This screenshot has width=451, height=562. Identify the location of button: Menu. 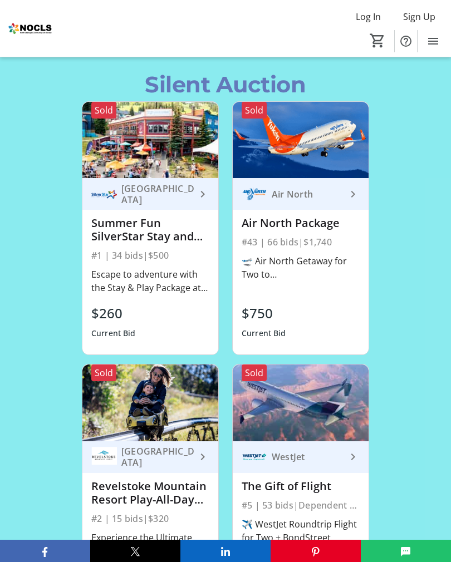
(433, 41).